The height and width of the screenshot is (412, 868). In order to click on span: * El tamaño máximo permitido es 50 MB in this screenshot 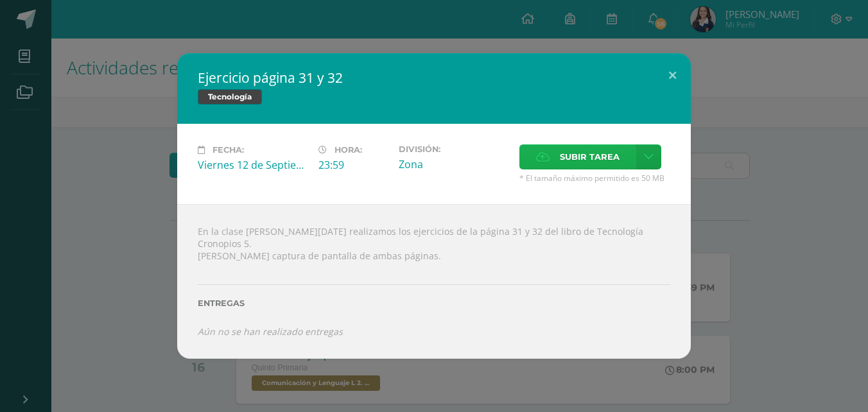, I will do `click(595, 177)`.